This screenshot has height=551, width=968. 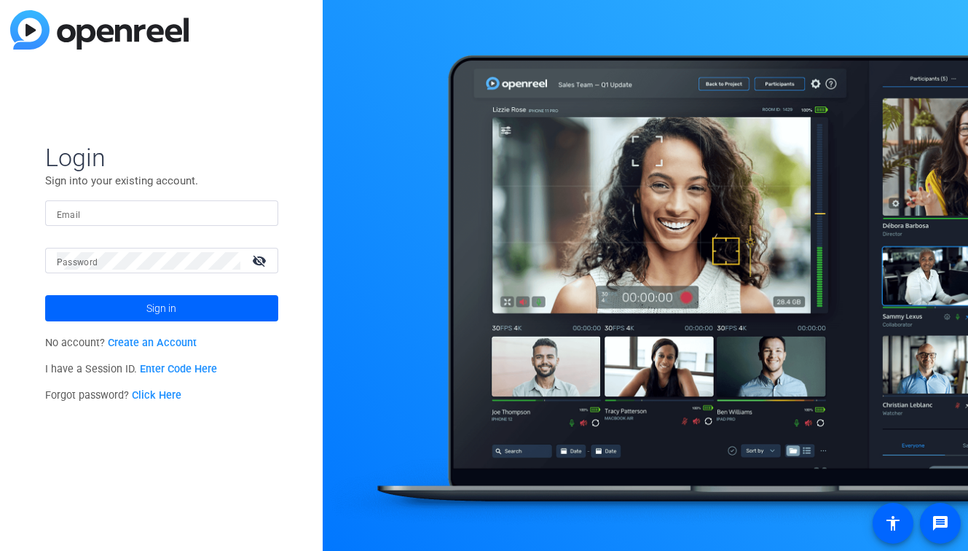 I want to click on input: Enter Email Address, so click(x=162, y=213).